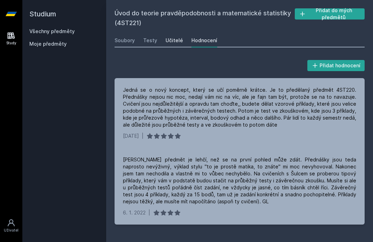 The height and width of the screenshot is (242, 373). What do you see at coordinates (205, 18) in the screenshot?
I see `h2: Úvod do teorie pravděpodobnosti a matematické statistiky (4ST221)` at bounding box center [205, 18].